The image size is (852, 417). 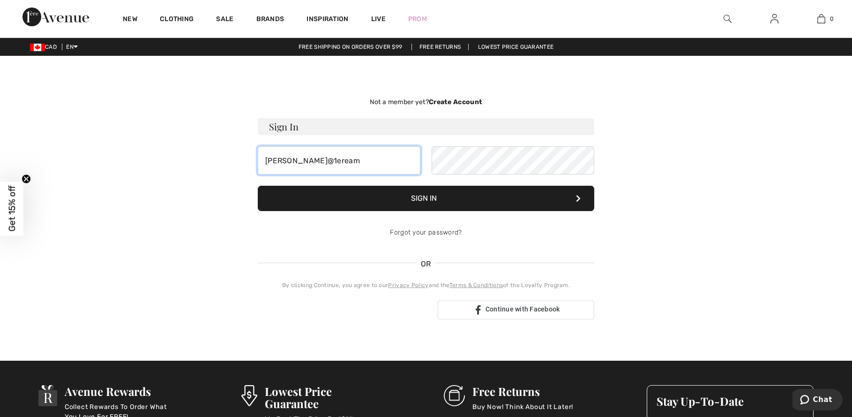 What do you see at coordinates (522, 309) in the screenshot?
I see `span: Continue with Facebook` at bounding box center [522, 309].